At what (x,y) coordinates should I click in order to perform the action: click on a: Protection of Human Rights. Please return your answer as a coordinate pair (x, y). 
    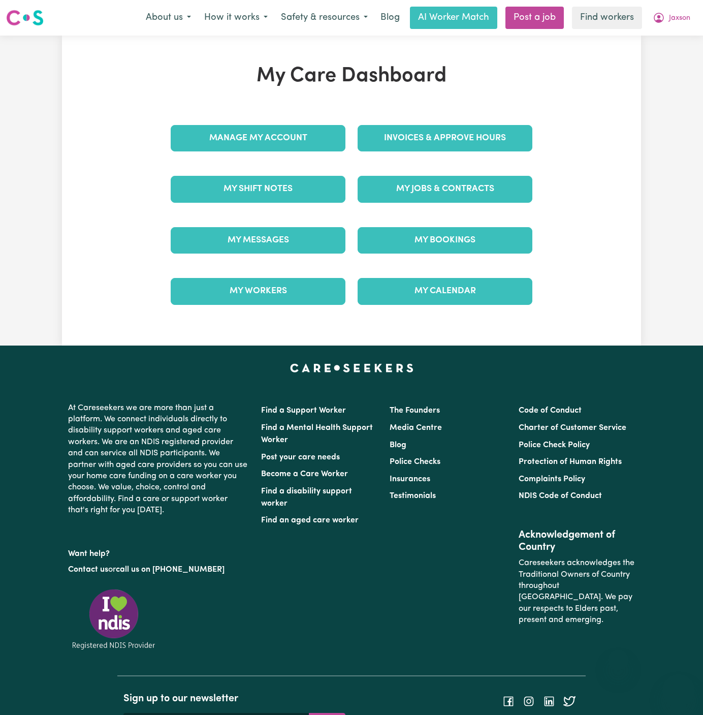
    Looking at the image, I should click on (570, 462).